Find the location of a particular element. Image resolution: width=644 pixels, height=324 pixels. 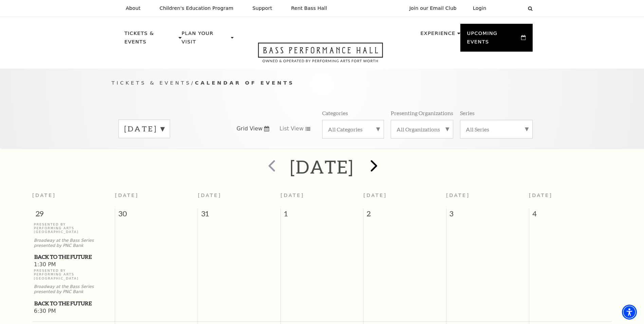

p: Support is located at coordinates (263, 8).